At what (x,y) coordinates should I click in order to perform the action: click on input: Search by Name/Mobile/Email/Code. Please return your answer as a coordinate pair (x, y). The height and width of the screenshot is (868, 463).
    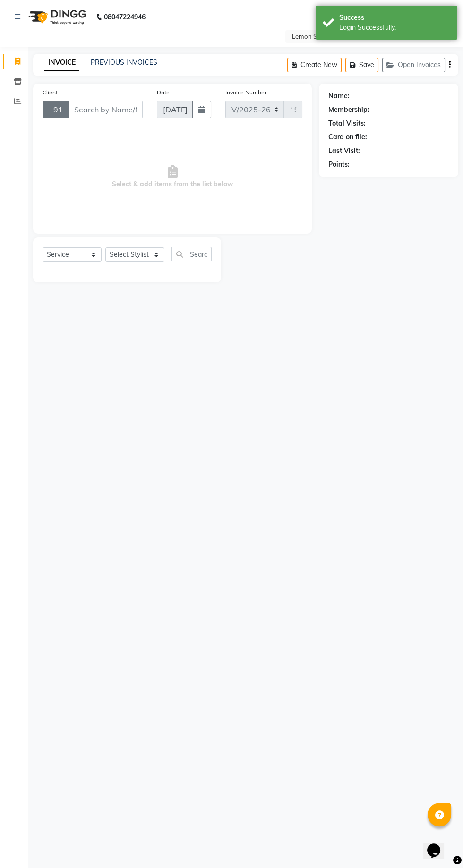
    Looking at the image, I should click on (105, 110).